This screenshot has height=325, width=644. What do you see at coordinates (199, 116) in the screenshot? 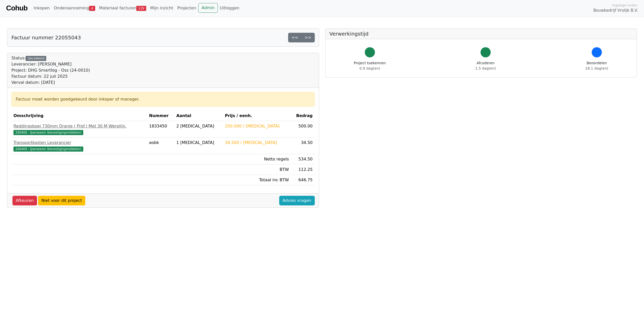
I see `th: Aantal` at bounding box center [199, 116].